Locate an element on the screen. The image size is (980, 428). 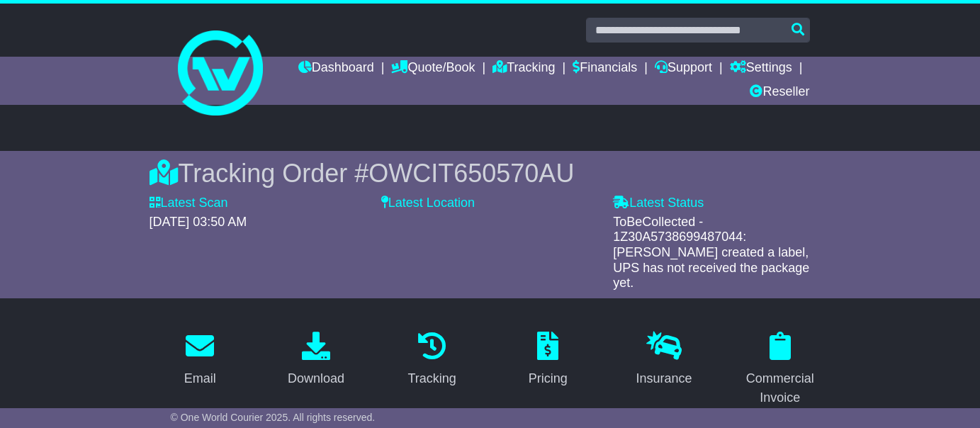
span: OWCIT650570AU is located at coordinates (471, 173).